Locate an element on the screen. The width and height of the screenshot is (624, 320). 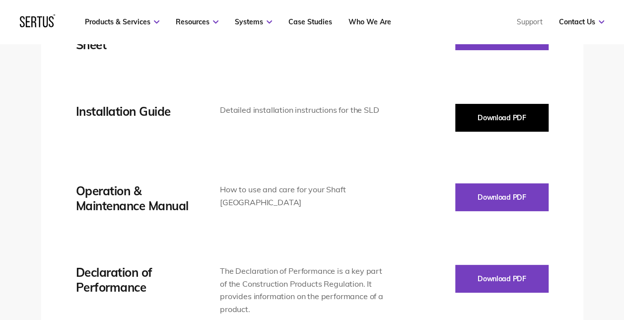
div: The Declaration of Performance is a key part of the Construction Products Regulation. It provides... is located at coordinates (302, 290).